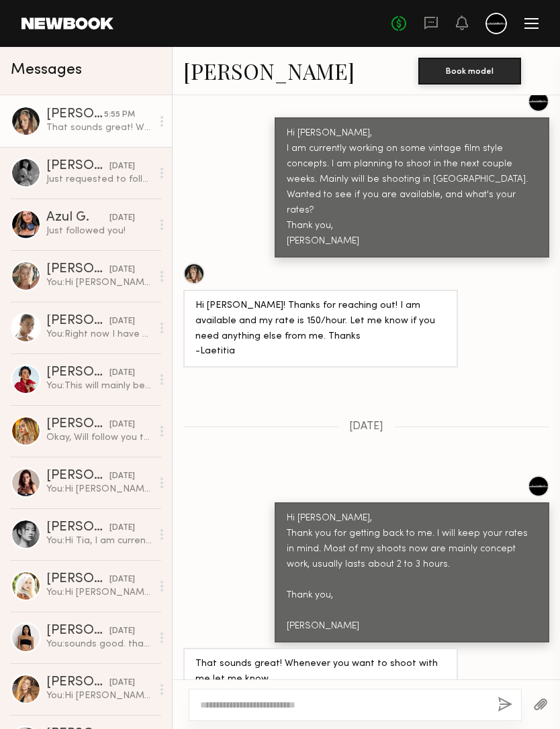  Describe the element at coordinates (120, 115) in the screenshot. I see `div: 5:55 PM` at that location.